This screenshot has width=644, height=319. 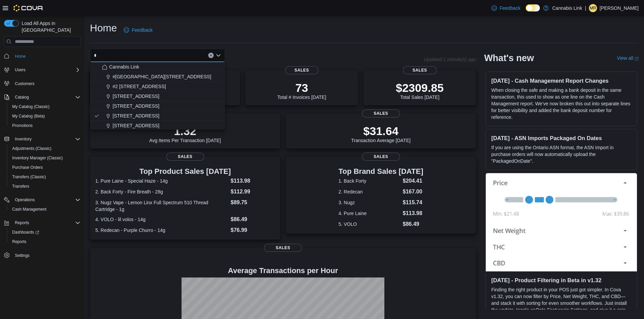 I want to click on button: Clear input, so click(x=211, y=56).